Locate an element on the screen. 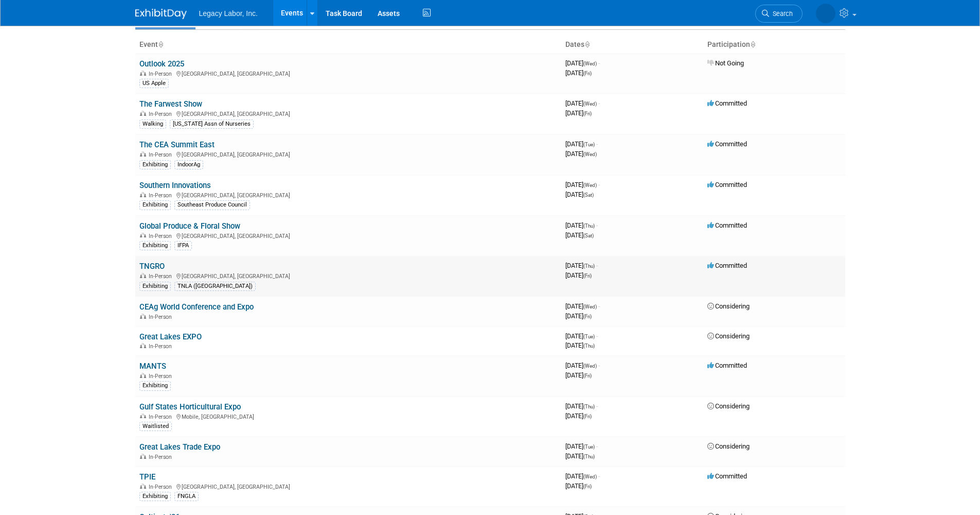 This screenshot has width=980, height=515. span: Not Going is located at coordinates (725, 63).